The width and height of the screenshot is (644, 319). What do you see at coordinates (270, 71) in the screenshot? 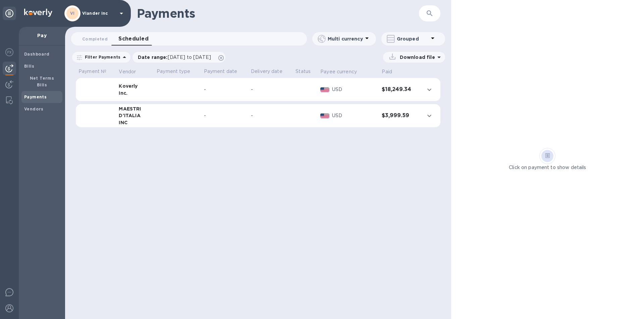
I see `p: Delivery date` at bounding box center [270, 71].